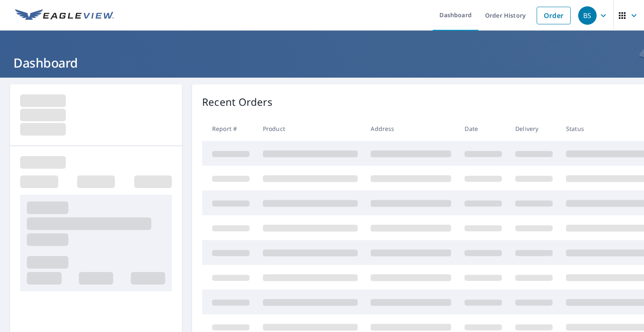 The width and height of the screenshot is (644, 332). I want to click on img: EV Logo, so click(64, 16).